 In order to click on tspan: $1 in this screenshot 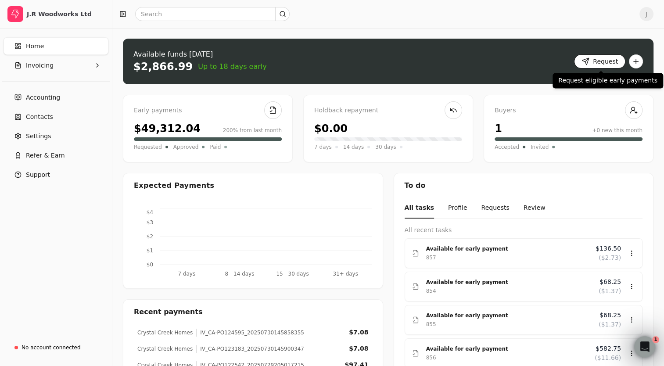, I will do `click(150, 250)`.